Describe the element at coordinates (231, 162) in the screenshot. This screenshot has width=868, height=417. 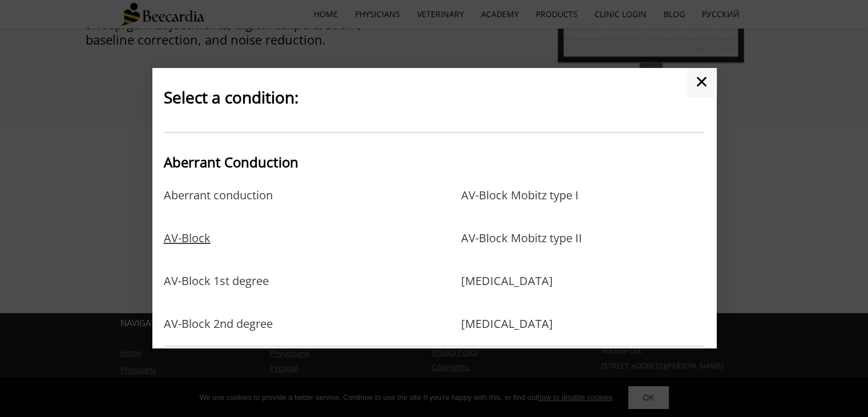
I see `span: Aberrant Conduction` at that location.